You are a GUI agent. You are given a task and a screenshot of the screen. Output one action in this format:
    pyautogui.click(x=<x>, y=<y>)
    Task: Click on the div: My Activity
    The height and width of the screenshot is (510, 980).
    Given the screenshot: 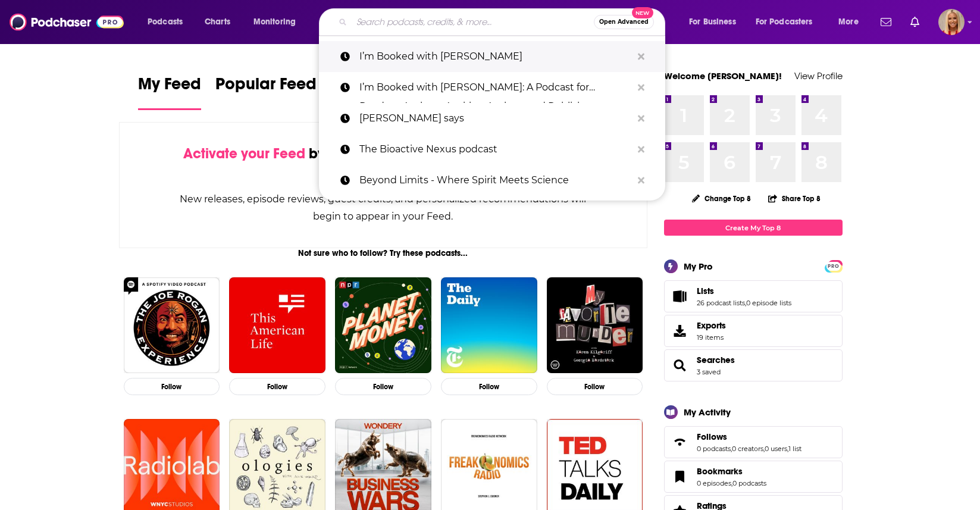 What is the action you would take?
    pyautogui.click(x=707, y=411)
    